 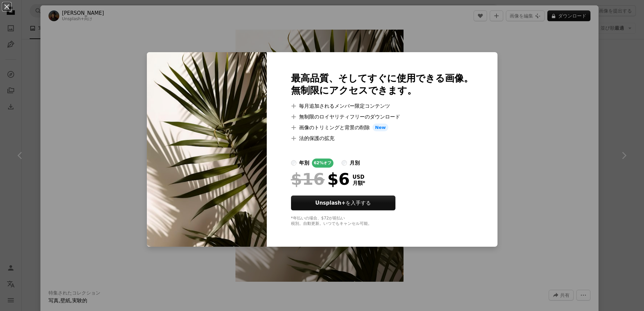 What do you see at coordinates (304, 163) in the screenshot?
I see `div: 年別` at bounding box center [304, 163].